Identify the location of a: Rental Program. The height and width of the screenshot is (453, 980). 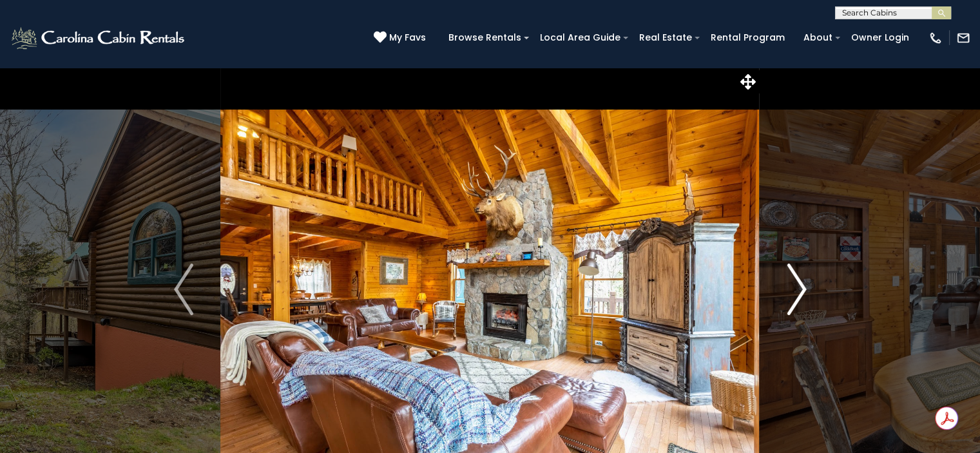
(747, 37).